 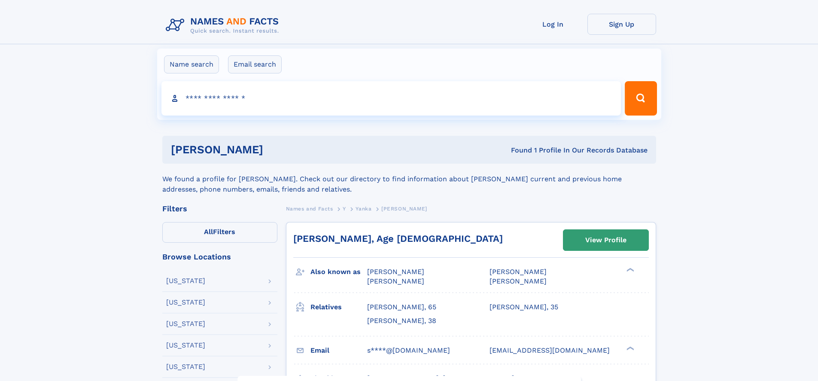 I want to click on a: Y, so click(x=344, y=208).